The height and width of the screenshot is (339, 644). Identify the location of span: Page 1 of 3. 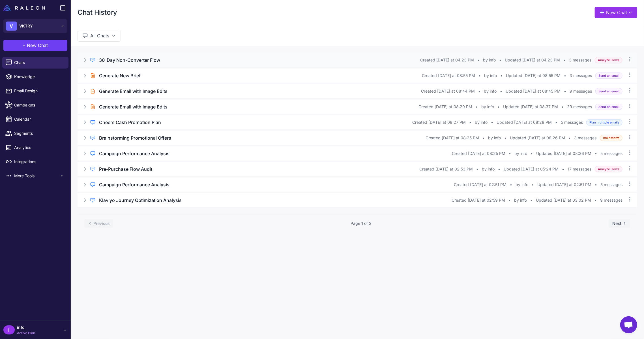
(361, 224).